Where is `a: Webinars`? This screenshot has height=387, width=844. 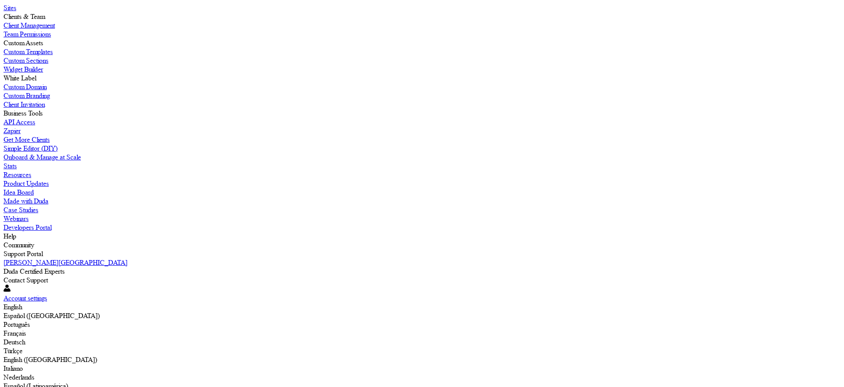 a: Webinars is located at coordinates (16, 219).